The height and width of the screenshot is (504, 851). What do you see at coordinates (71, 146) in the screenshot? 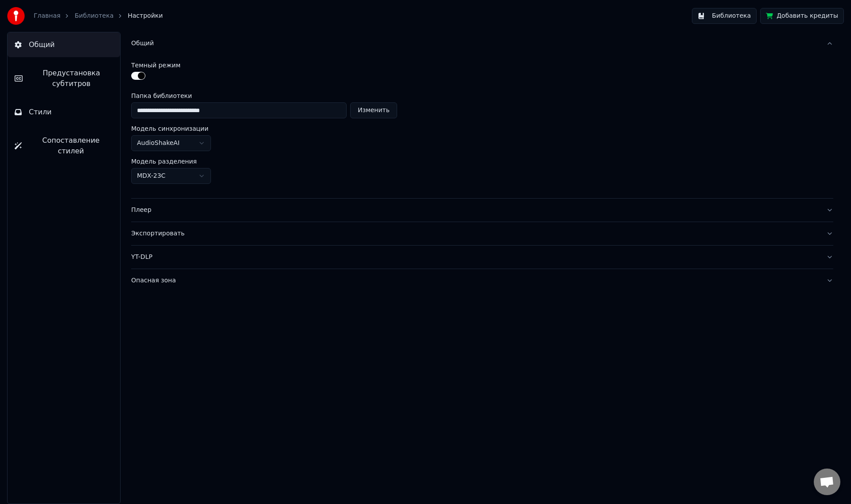
I see `span: Сопоставление стилей` at bounding box center [71, 146].